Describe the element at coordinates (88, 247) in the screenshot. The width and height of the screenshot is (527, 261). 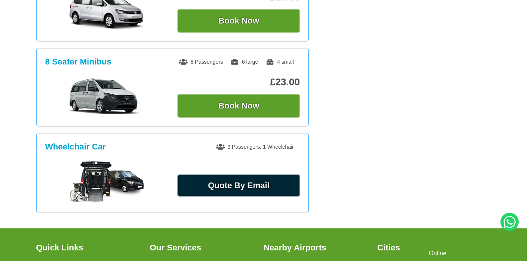
I see `h3: Quick Links` at that location.